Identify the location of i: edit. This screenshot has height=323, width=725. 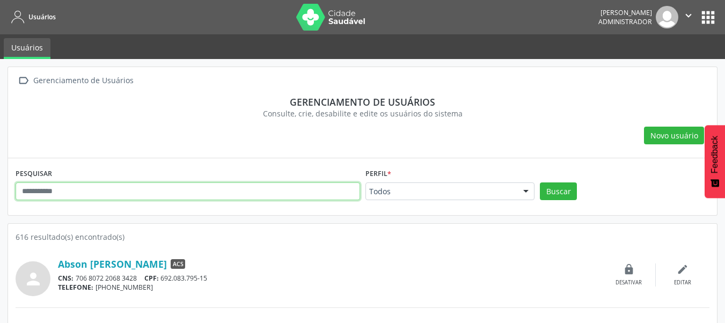
(683, 269).